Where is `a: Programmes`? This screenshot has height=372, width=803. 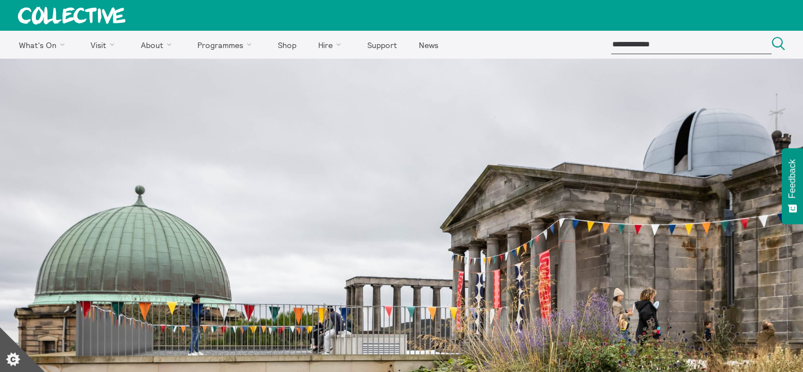 a: Programmes is located at coordinates (227, 45).